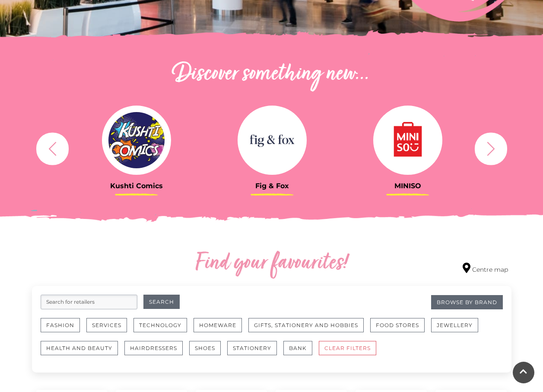 The width and height of the screenshot is (543, 392). Describe the element at coordinates (401, 329) in the screenshot. I see `a: Food Stores` at that location.